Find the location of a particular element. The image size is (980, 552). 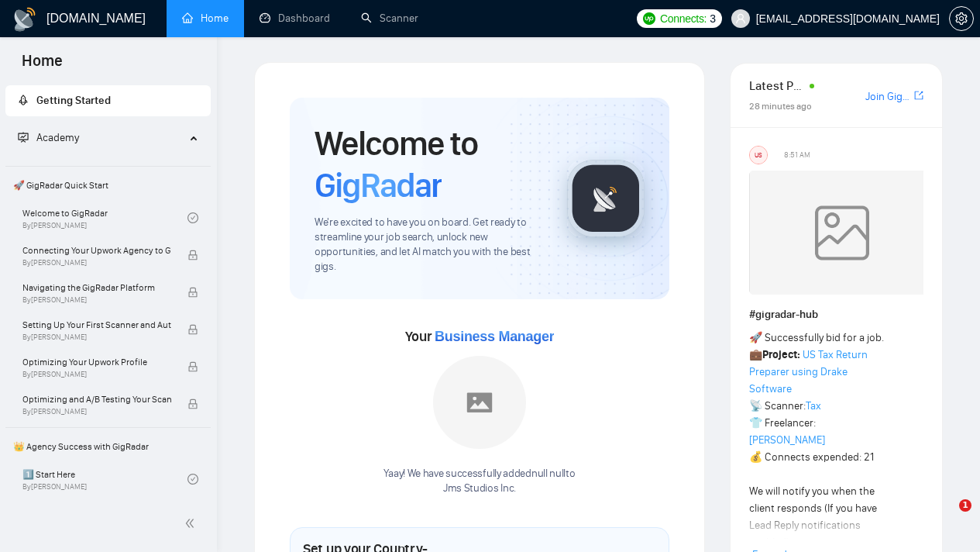

span: double-left is located at coordinates (192, 523).